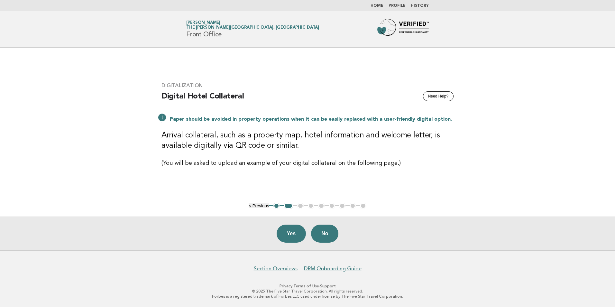  What do you see at coordinates (306, 286) in the screenshot?
I see `a: Terms of Use` at bounding box center [306, 286].